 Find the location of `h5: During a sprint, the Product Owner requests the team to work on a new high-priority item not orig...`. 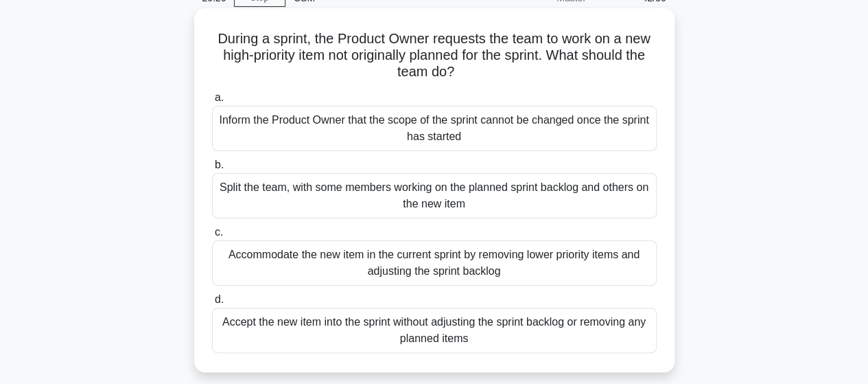

h5: During a sprint, the Product Owner requests the team to work on a new high-priority item not orig... is located at coordinates (434, 56).